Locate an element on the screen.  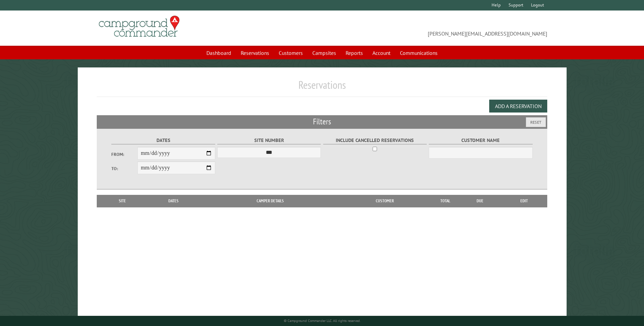
th: Customer is located at coordinates (385, 201).